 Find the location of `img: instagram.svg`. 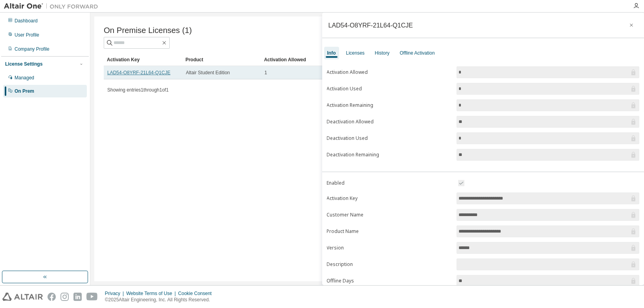

img: instagram.svg is located at coordinates (65, 297).